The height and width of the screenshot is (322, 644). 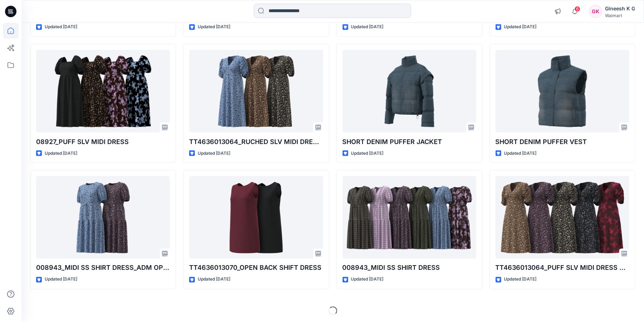 What do you see at coordinates (563, 91) in the screenshot?
I see `a: SHORT DENIM PUFFER VEST` at bounding box center [563, 91].